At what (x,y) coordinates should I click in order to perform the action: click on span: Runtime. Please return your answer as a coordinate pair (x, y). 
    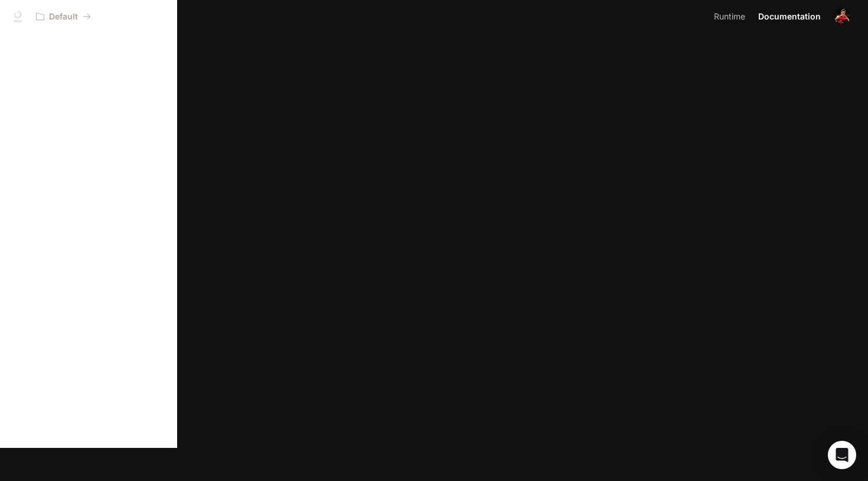
    Looking at the image, I should click on (730, 17).